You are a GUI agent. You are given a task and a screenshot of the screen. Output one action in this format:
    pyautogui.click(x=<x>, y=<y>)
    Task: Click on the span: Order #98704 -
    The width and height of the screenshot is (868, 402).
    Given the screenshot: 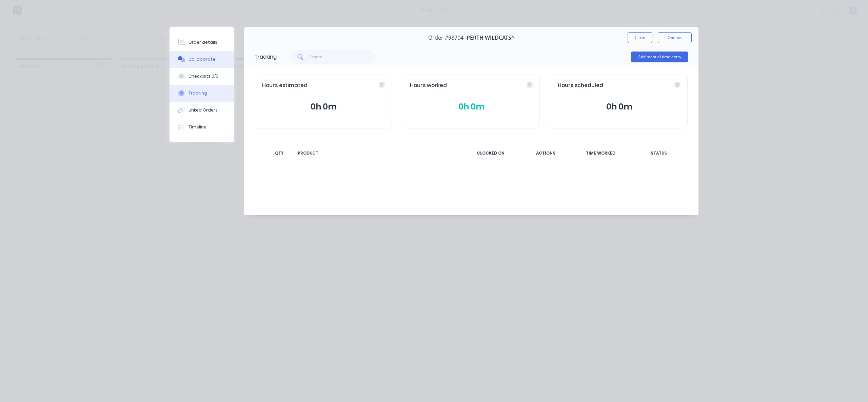 What is the action you would take?
    pyautogui.click(x=447, y=38)
    